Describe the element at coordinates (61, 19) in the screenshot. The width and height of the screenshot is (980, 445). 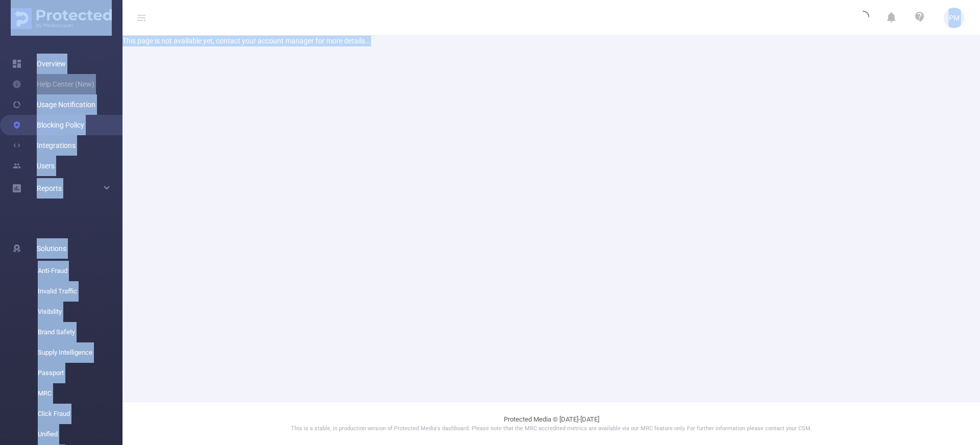
I see `img: Protected Media` at that location.